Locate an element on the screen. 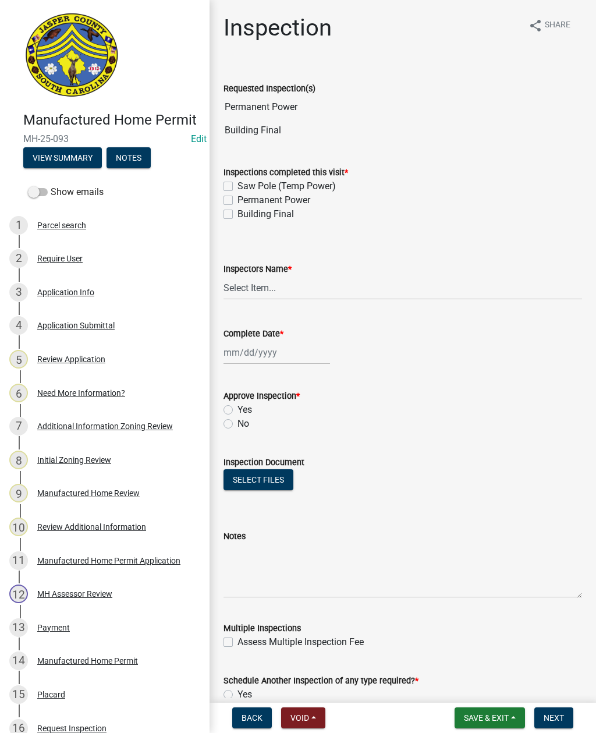 The height and width of the screenshot is (733, 596). label: Approve Inspection is located at coordinates (262, 397).